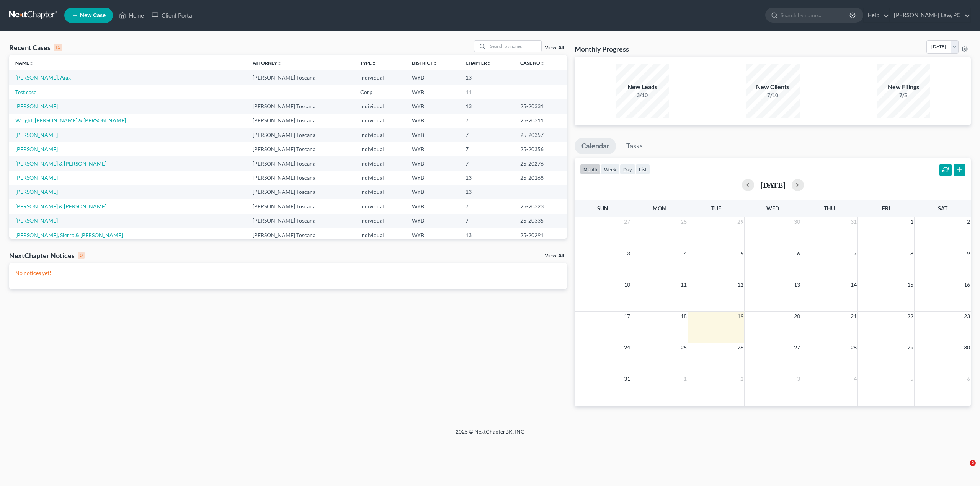  Describe the element at coordinates (36, 47) in the screenshot. I see `div: Recent Cases` at that location.